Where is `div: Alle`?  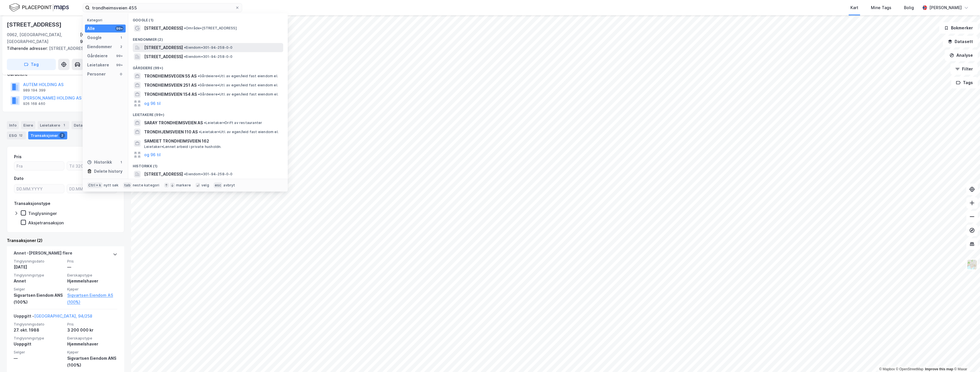 div: Alle is located at coordinates (91, 29).